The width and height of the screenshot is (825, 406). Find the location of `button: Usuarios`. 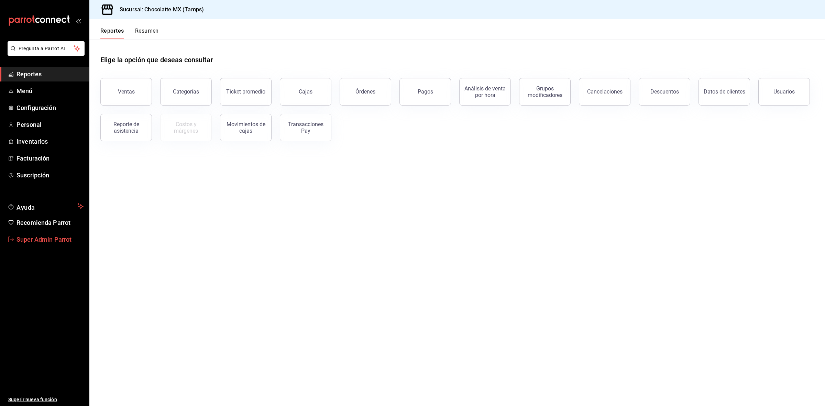

button: Usuarios is located at coordinates (784, 92).